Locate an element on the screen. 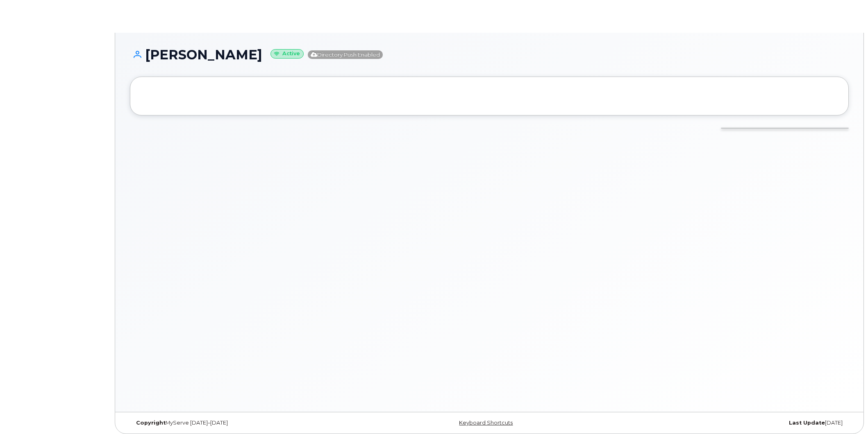  strong: Copyright is located at coordinates (151, 423).